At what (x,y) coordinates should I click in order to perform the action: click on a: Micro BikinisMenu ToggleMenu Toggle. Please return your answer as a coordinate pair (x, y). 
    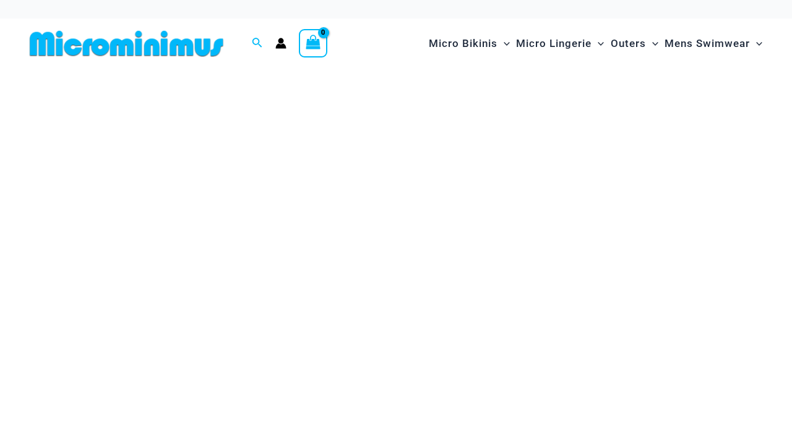
    Looking at the image, I should click on (469, 43).